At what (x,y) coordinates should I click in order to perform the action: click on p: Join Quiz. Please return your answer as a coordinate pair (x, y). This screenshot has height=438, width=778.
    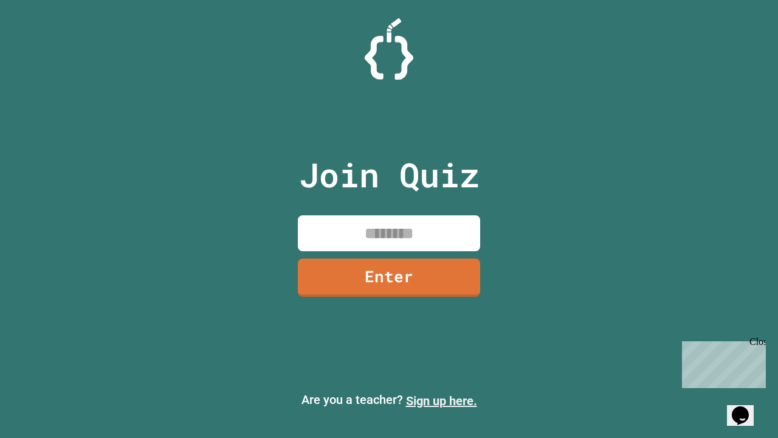
    Looking at the image, I should click on (389, 175).